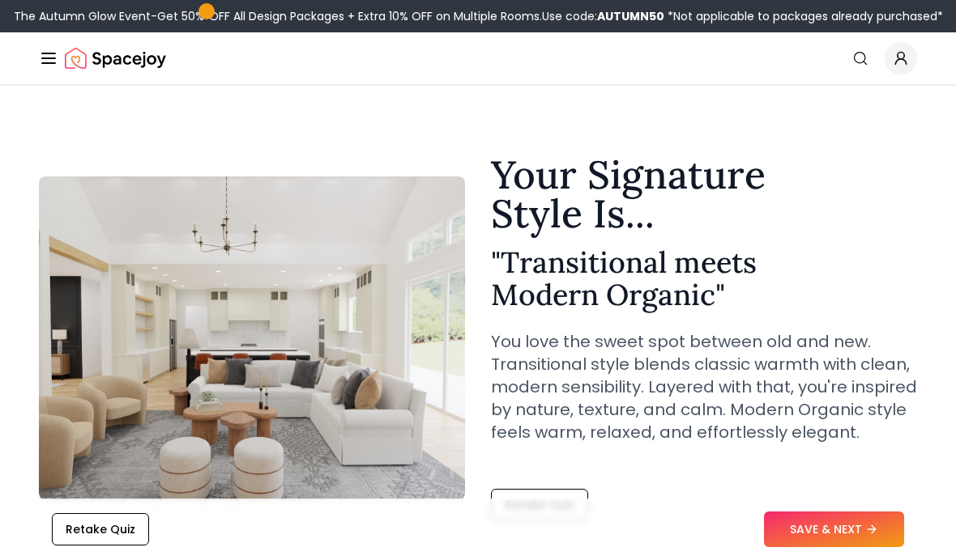 The width and height of the screenshot is (956, 560). I want to click on h2: " Transitional meets Modern Organic ", so click(704, 278).